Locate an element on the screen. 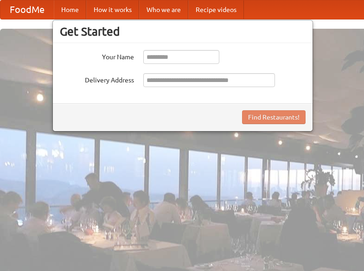 This screenshot has height=271, width=364. a: Home is located at coordinates (70, 10).